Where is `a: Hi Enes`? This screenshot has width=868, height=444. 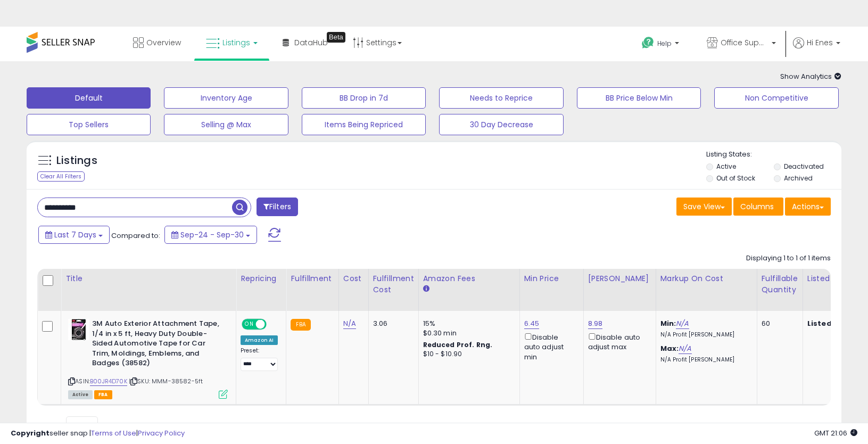
a: Hi Enes is located at coordinates (817, 49).